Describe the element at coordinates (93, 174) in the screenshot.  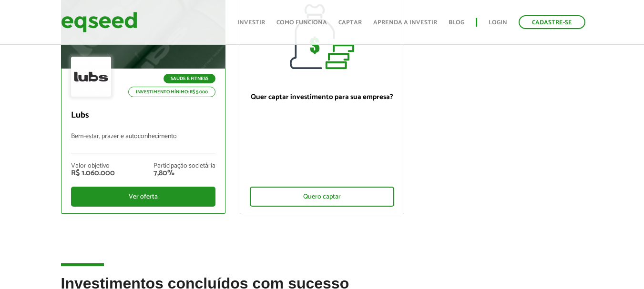
I see `div: R$ 1.060.000` at that location.